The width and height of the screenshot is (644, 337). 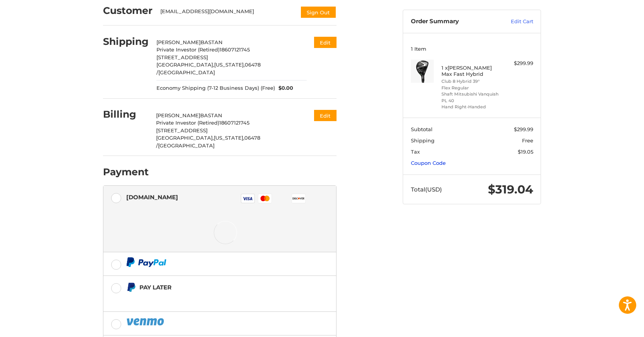 I want to click on span: Subtotal, so click(x=422, y=129).